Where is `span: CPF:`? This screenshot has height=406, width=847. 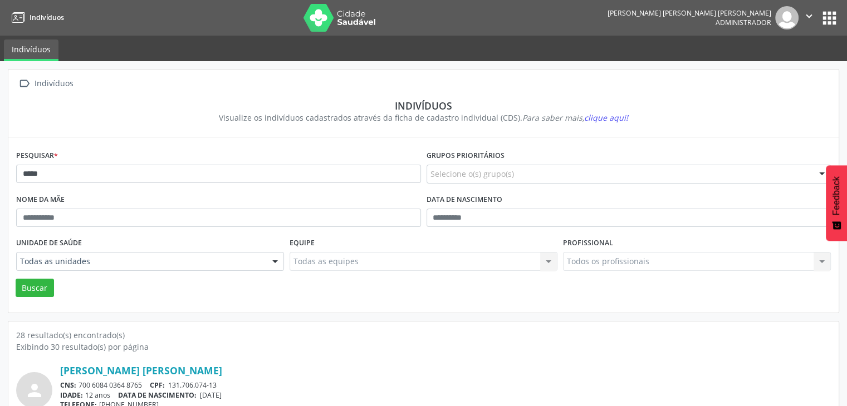
span: CPF: is located at coordinates (157, 385).